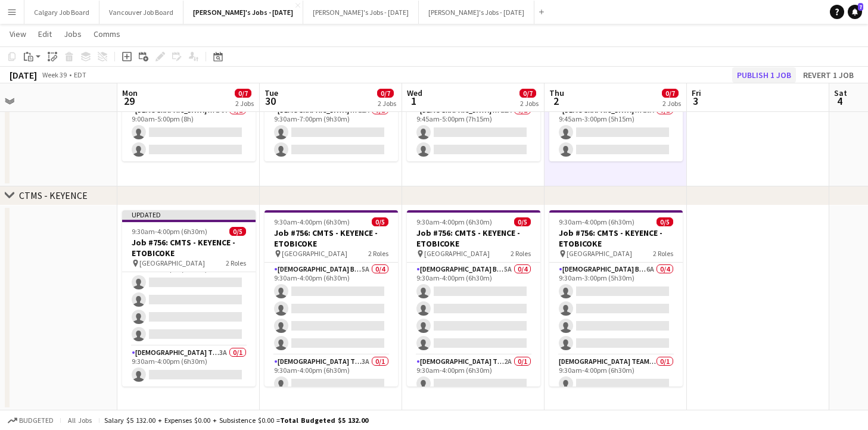 This screenshot has width=868, height=430. What do you see at coordinates (839, 101) in the screenshot?
I see `span: 4` at bounding box center [839, 101].